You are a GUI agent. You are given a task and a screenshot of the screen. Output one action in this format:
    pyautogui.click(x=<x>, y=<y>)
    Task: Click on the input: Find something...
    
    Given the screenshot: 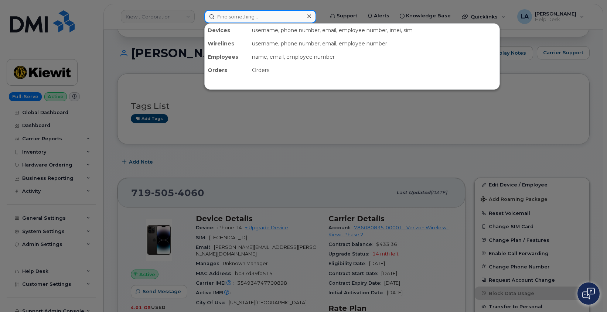 What is the action you would take?
    pyautogui.click(x=260, y=17)
    